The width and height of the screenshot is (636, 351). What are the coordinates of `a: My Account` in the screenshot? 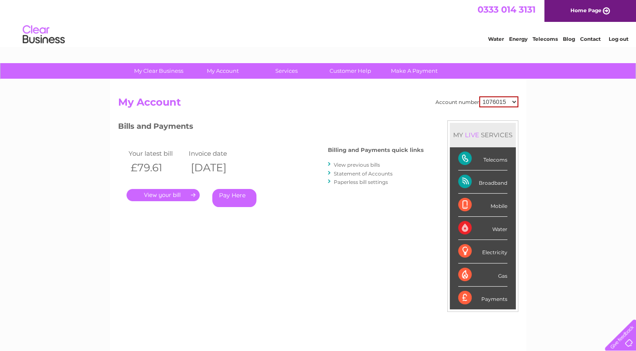 It's located at (222, 71).